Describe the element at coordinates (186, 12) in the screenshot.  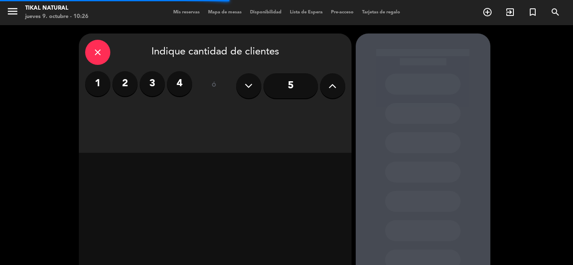
I see `span: Mis reservas` at that location.